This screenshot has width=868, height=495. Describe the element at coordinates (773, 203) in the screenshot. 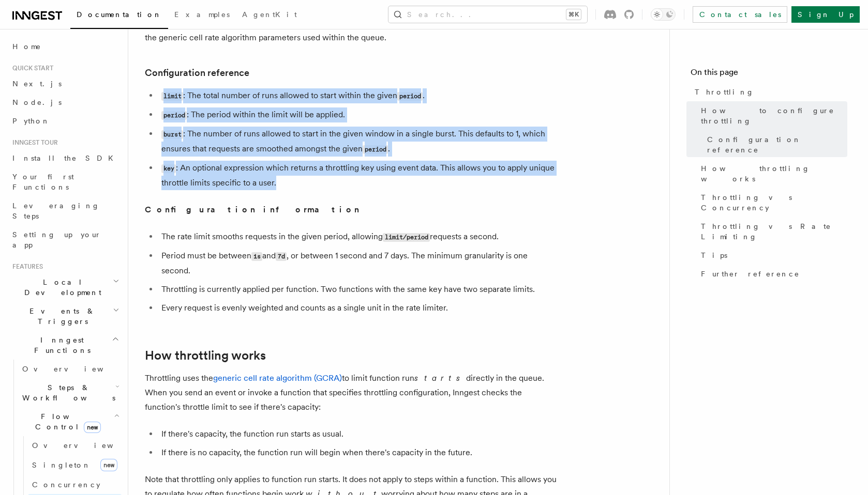

I see `span: Throttling vs Concurrency` at that location.